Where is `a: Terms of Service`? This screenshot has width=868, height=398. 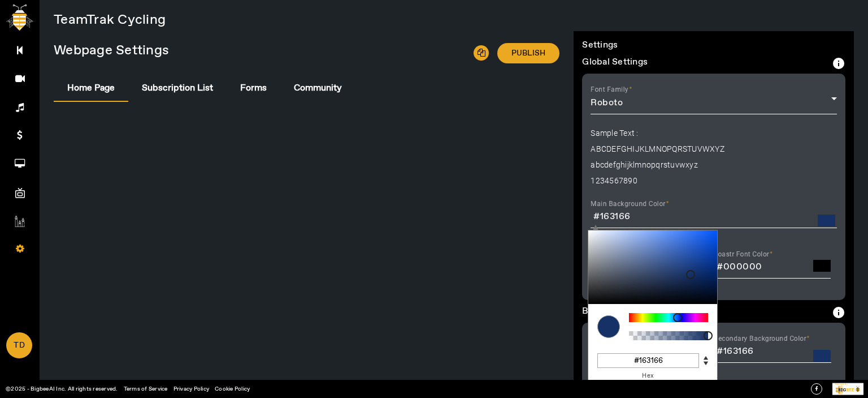 a: Terms of Service is located at coordinates (146, 389).